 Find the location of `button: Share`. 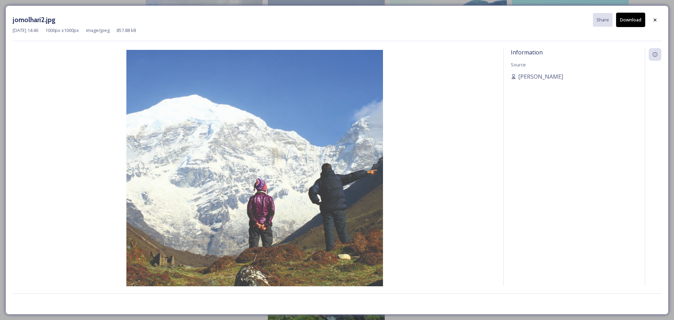

button: Share is located at coordinates (603, 20).